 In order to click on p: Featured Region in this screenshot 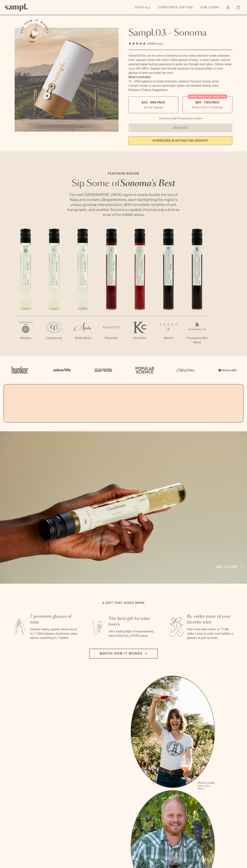, I will do `click(124, 173)`.